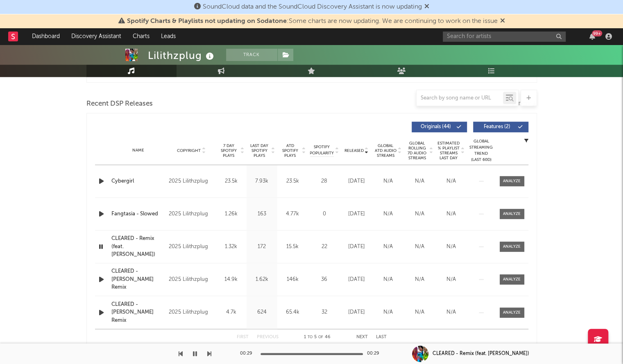 This screenshot has height=364, width=623. I want to click on div: 163, so click(261, 214).